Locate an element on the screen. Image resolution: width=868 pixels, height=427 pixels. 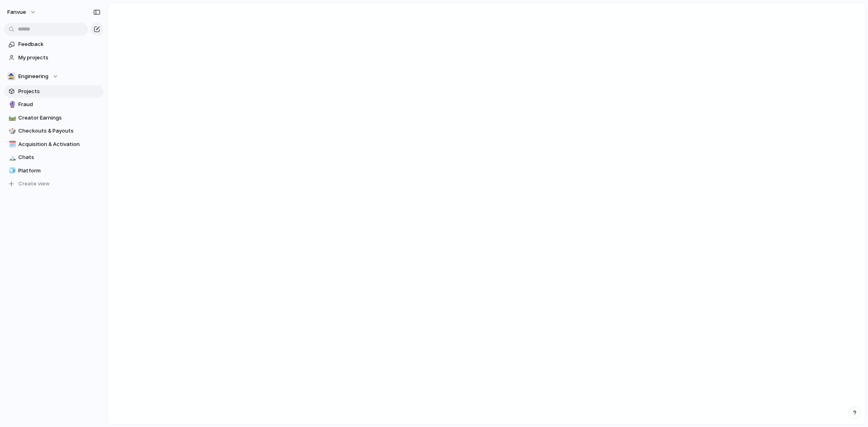
a: Projects is located at coordinates (54, 91).